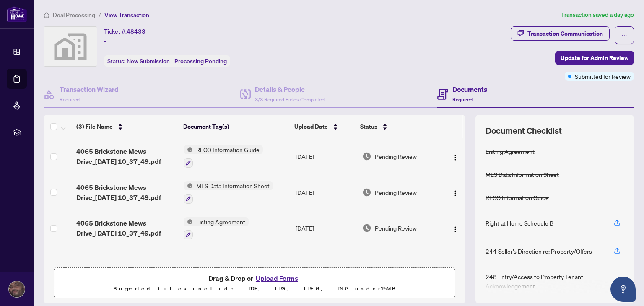 The width and height of the screenshot is (644, 306). Describe the element at coordinates (136, 31) in the screenshot. I see `span: 48433` at that location.